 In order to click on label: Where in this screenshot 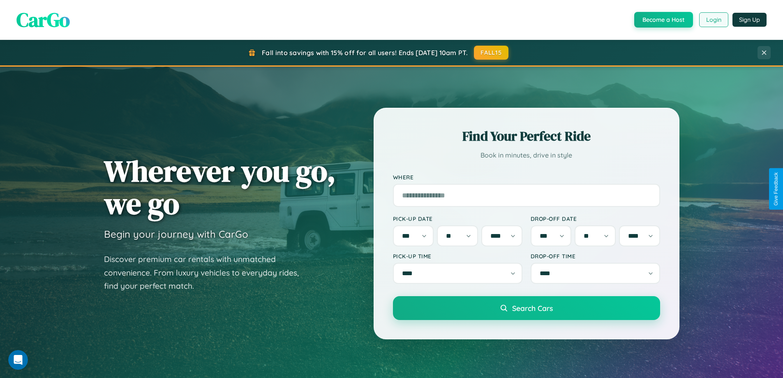, I will do `click(527, 177)`.